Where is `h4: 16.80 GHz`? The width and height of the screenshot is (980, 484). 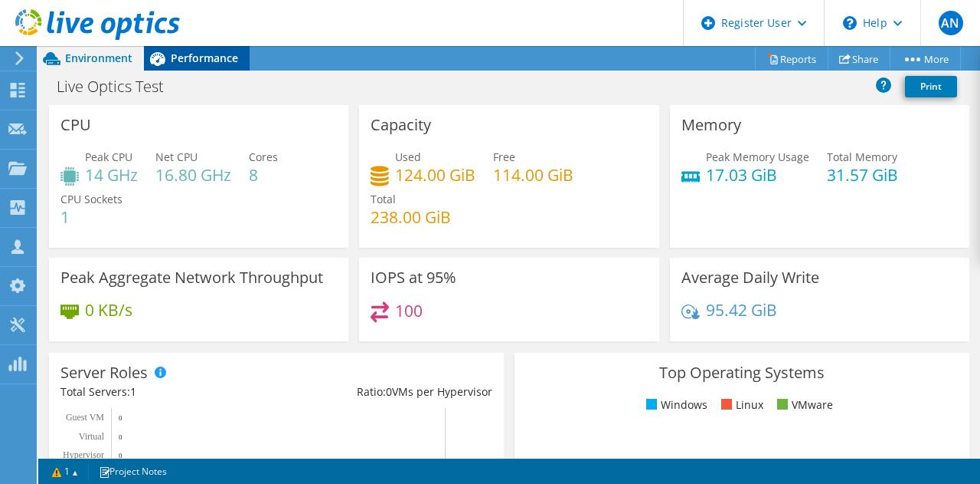 h4: 16.80 GHz is located at coordinates (193, 175).